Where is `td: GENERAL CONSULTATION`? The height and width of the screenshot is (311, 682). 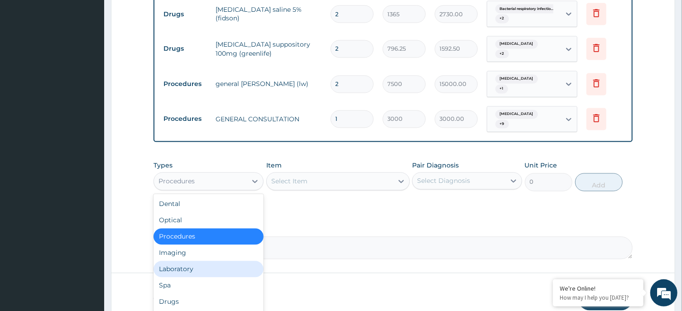 td: GENERAL CONSULTATION is located at coordinates (268, 119).